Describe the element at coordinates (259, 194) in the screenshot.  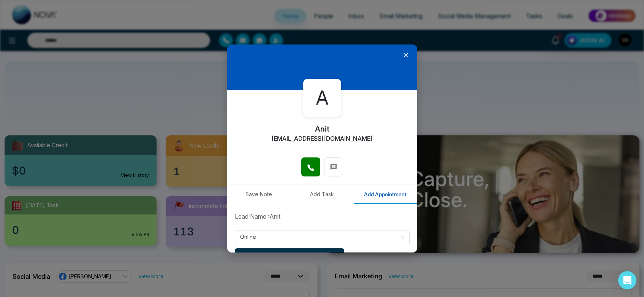
I see `button: Save Note` at that location.